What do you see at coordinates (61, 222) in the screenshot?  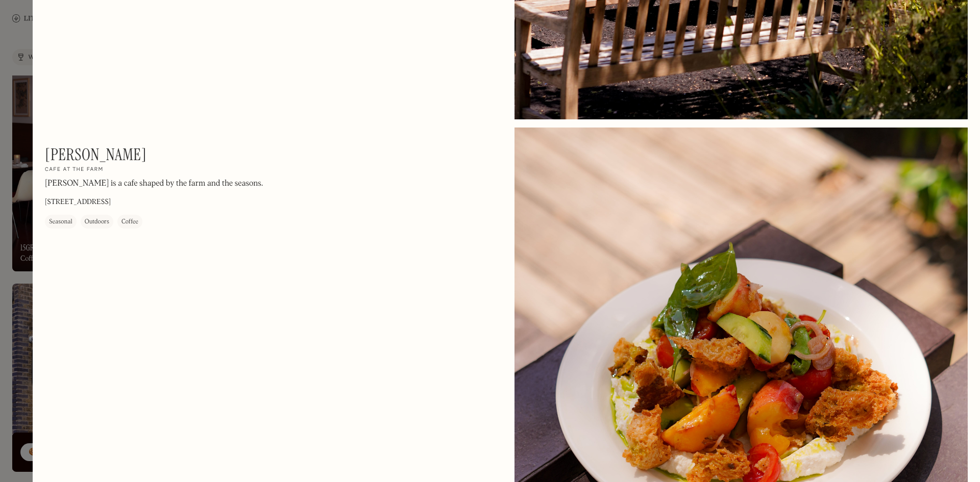 I see `div: Seasonal` at bounding box center [61, 222].